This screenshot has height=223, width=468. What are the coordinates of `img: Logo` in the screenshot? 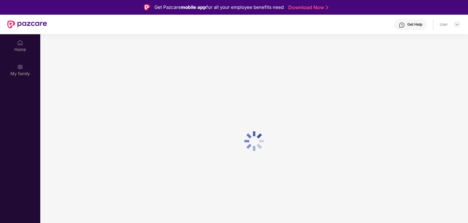 It's located at (147, 7).